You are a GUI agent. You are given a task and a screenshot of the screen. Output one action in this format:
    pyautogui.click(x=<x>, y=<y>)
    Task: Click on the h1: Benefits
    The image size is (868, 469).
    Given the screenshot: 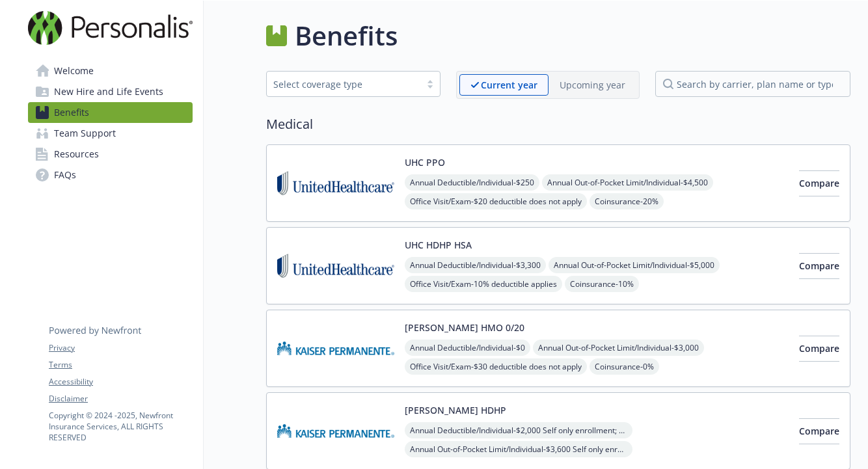 What is the action you would take?
    pyautogui.click(x=346, y=36)
    